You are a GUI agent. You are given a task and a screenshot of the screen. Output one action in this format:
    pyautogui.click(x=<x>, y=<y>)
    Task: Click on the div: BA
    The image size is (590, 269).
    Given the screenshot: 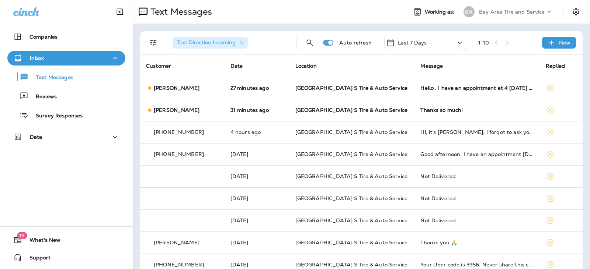 What is the action you would take?
    pyautogui.click(x=469, y=12)
    